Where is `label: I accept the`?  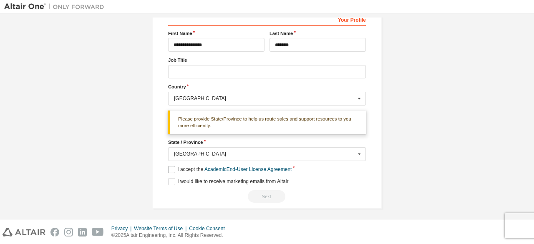 label: I accept the is located at coordinates (230, 169).